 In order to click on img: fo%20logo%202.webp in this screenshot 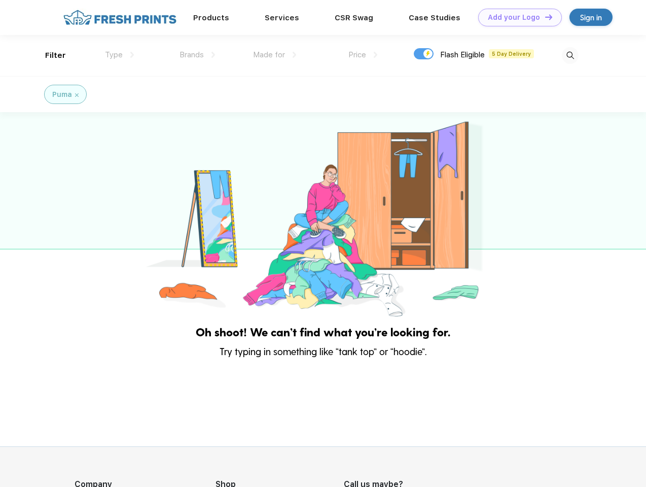, I will do `click(120, 17)`.